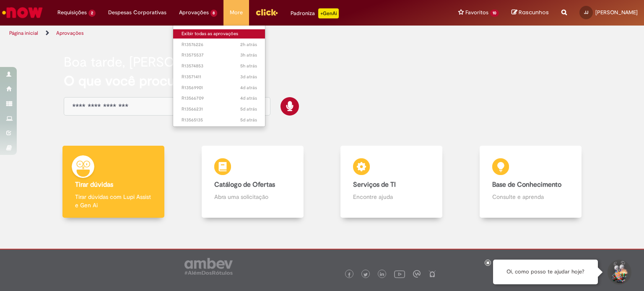 This screenshot has height=291, width=644. Describe the element at coordinates (92, 13) in the screenshot. I see `span: 2` at that location.